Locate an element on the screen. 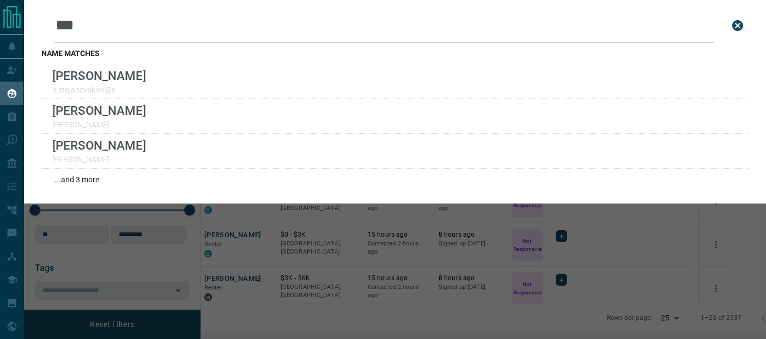 This screenshot has width=766, height=339. p: n.stojanovskixx@x is located at coordinates (99, 90).